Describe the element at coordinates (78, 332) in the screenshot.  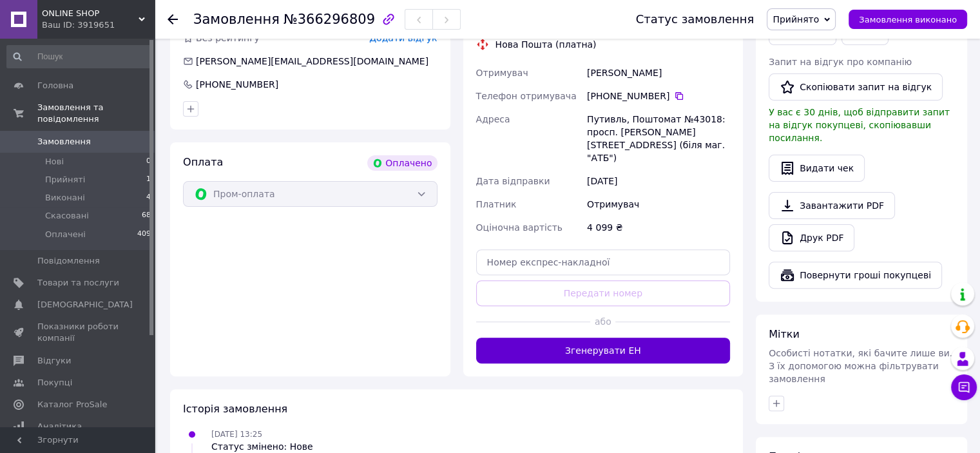
I see `span: Показники роботи компанії` at that location.